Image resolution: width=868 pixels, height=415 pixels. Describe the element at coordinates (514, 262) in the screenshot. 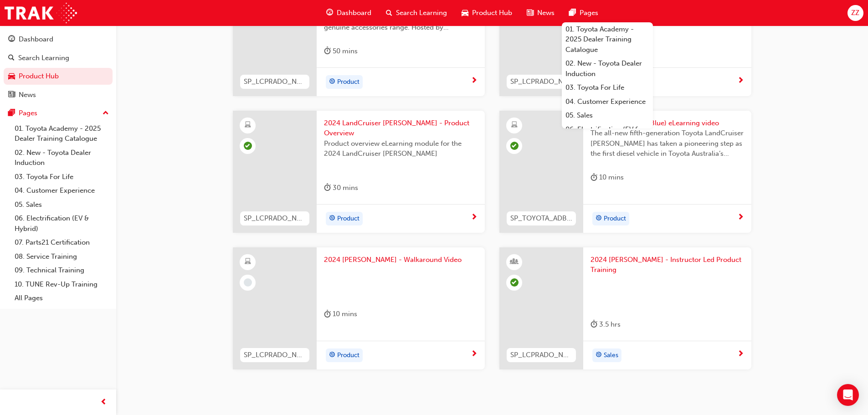

I see `span: learningResourceType_INSTRUCTOR_LED-icon` at that location.